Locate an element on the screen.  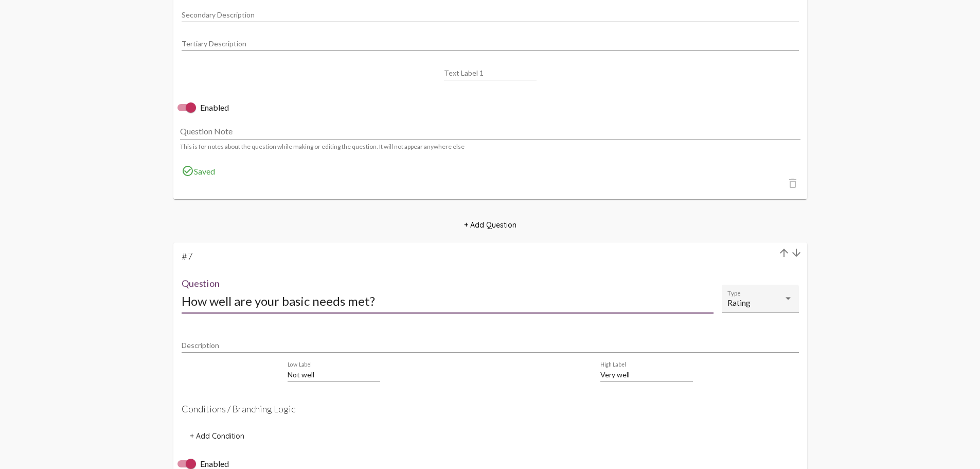
button: + Add Condition is located at coordinates (217, 436).